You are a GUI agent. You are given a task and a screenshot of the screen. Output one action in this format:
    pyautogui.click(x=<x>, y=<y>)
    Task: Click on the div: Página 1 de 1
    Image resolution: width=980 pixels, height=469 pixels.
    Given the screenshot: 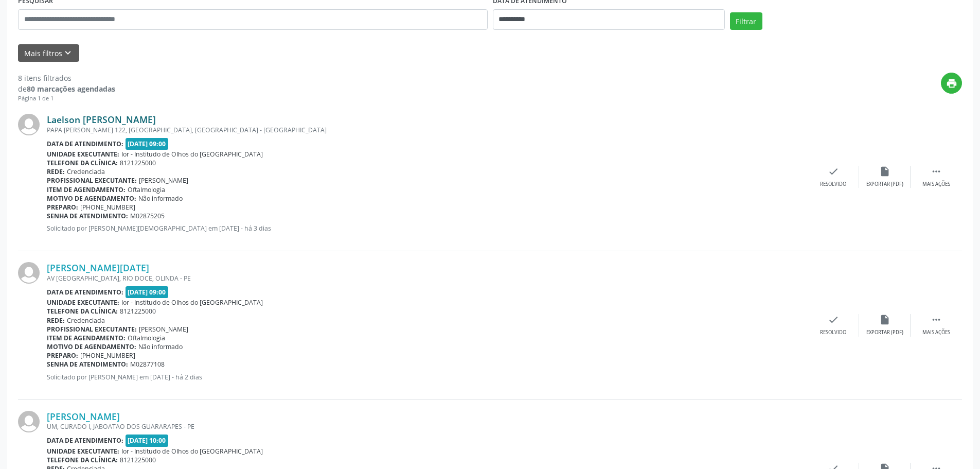 What is the action you would take?
    pyautogui.click(x=66, y=99)
    